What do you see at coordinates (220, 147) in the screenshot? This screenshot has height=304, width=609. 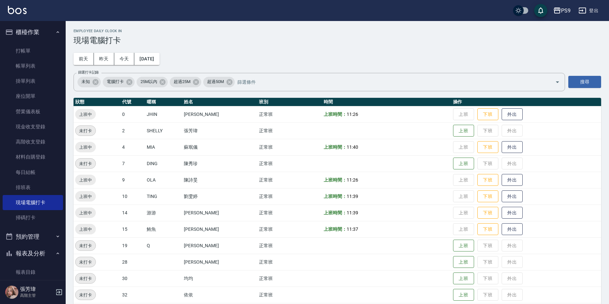 I see `td: 蘇珉儀` at bounding box center [220, 147].